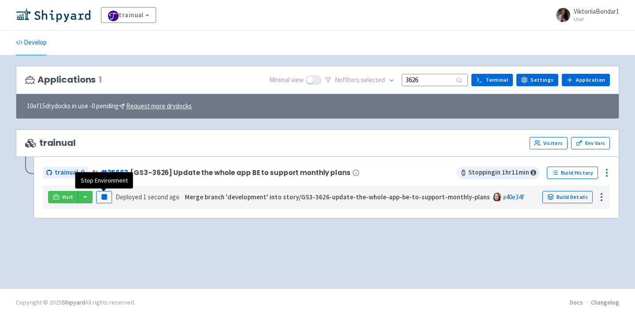 Image resolution: width=635 pixels, height=316 pixels. What do you see at coordinates (104, 197) in the screenshot?
I see `button: Pause` at bounding box center [104, 197].